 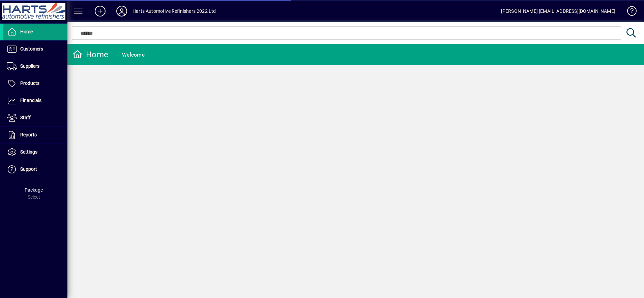 I want to click on a: Settings, so click(x=35, y=153).